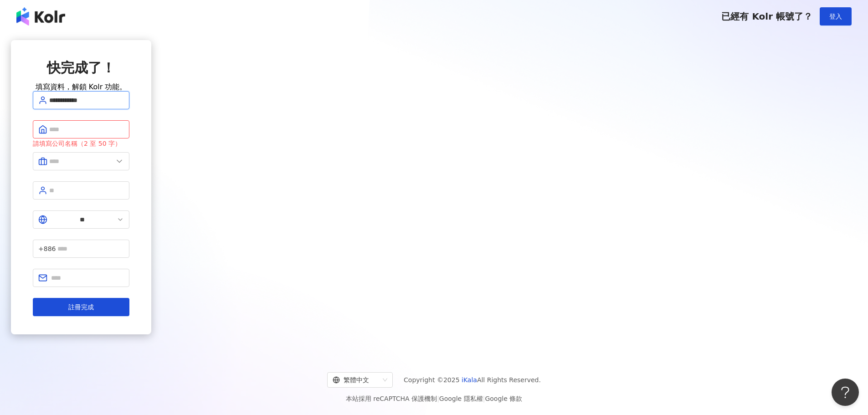  Describe the element at coordinates (434, 399) in the screenshot. I see `span: 本站採用 reCAPTCHA 保護機制` at that location.